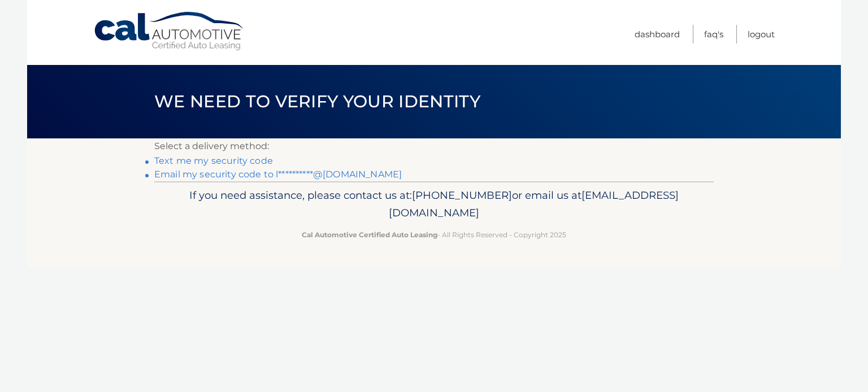 Image resolution: width=868 pixels, height=392 pixels. I want to click on a: FAQ's, so click(713, 34).